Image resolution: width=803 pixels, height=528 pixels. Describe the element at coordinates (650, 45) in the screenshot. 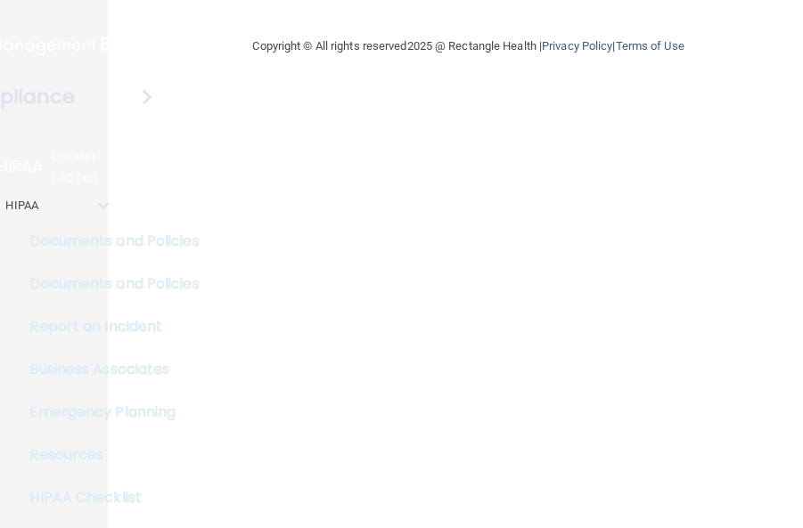

I see `a: Terms of Use` at that location.